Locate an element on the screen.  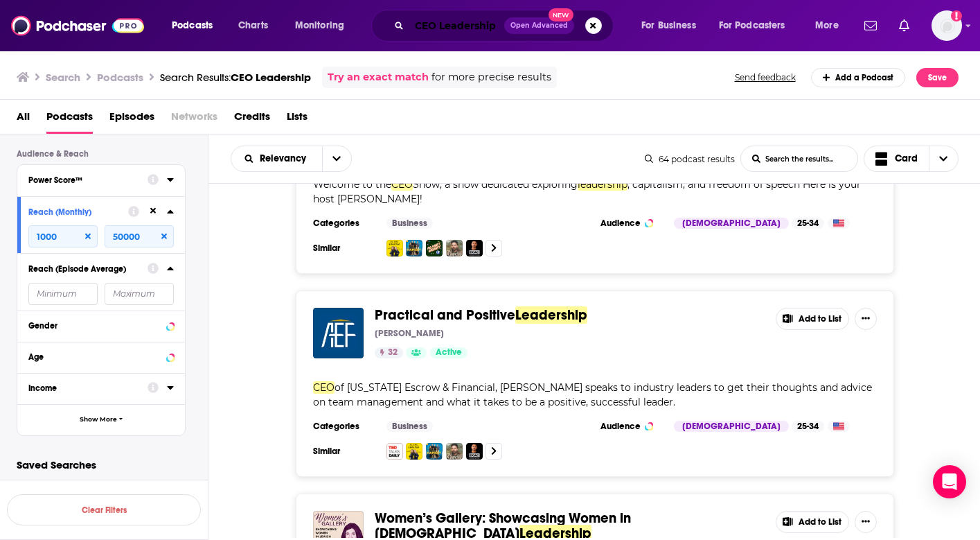
span: Charts is located at coordinates (252, 25).